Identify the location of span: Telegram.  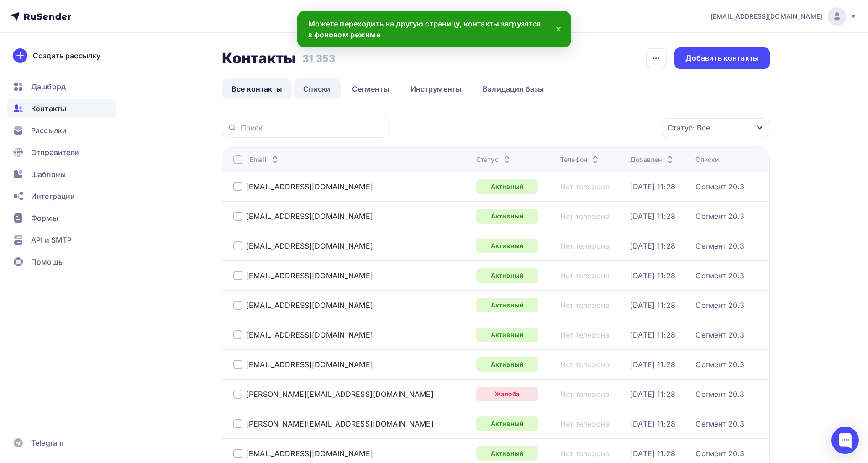
(47, 444).